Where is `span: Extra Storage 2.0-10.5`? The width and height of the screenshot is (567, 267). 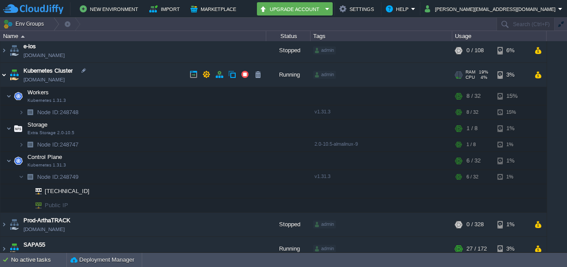 span: Extra Storage 2.0-10.5 is located at coordinates (51, 134).